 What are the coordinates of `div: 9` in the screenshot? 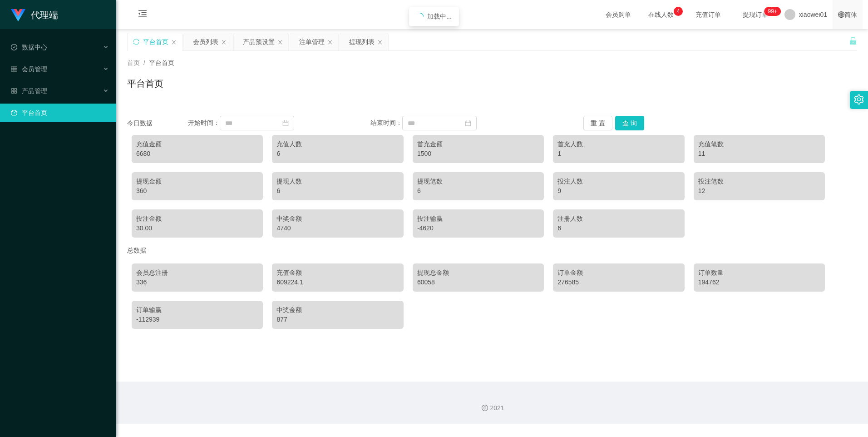 It's located at (618, 191).